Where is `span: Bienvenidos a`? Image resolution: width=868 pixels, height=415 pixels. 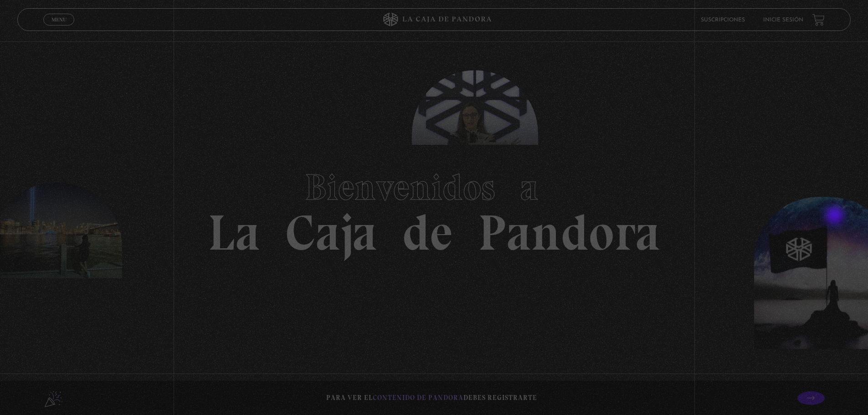
span: Bienvenidos a is located at coordinates (434, 187).